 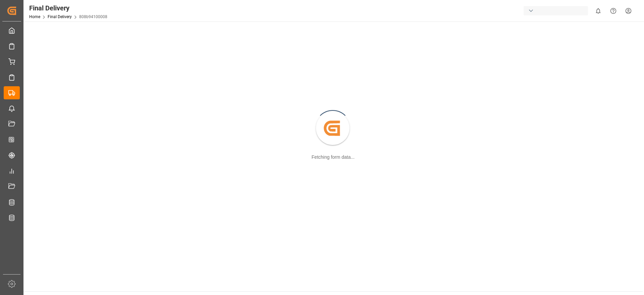 I want to click on a: Final Delivery, so click(x=60, y=17).